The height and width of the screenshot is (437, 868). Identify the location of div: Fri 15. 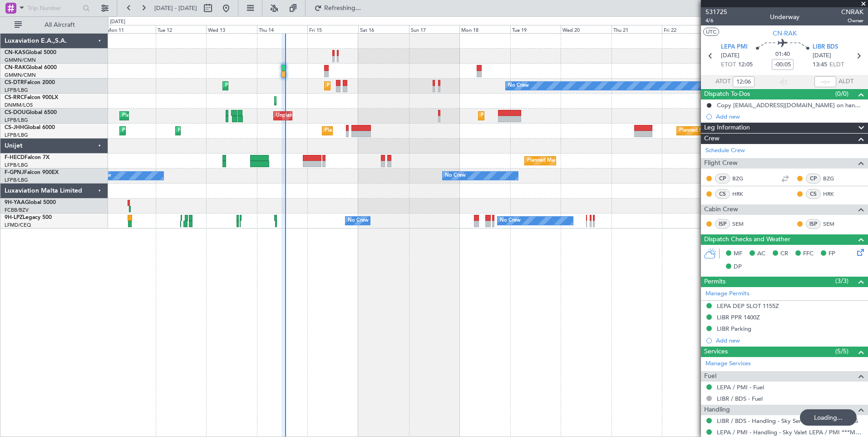
(333, 29).